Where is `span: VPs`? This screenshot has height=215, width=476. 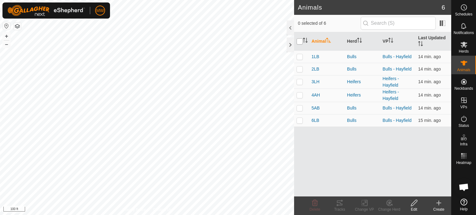
span: VPs is located at coordinates (464, 107).